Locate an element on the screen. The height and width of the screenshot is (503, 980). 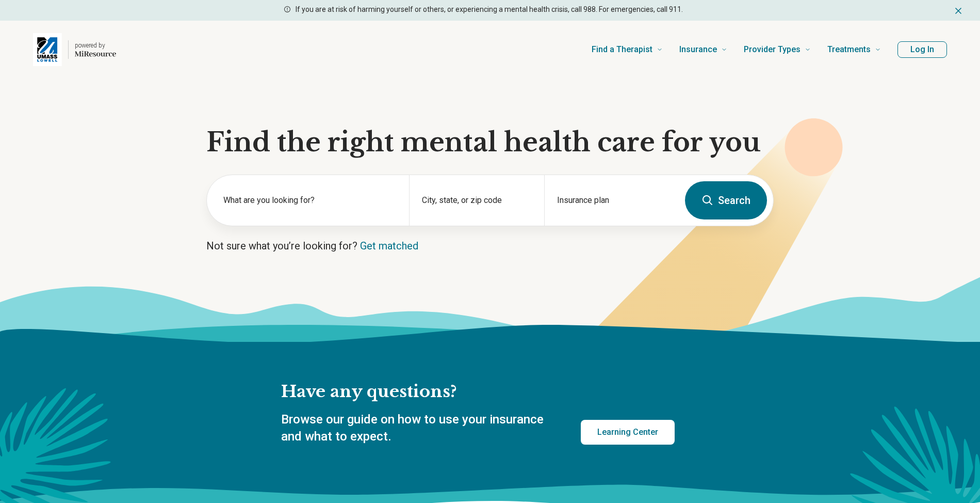
a: Home page is located at coordinates (74, 50).